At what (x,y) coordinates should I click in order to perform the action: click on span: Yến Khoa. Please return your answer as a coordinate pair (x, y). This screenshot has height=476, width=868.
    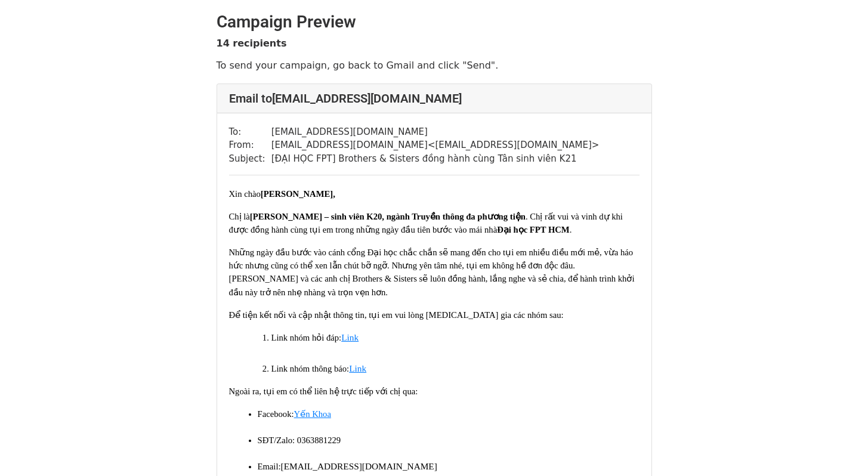
    Looking at the image, I should click on (312, 414).